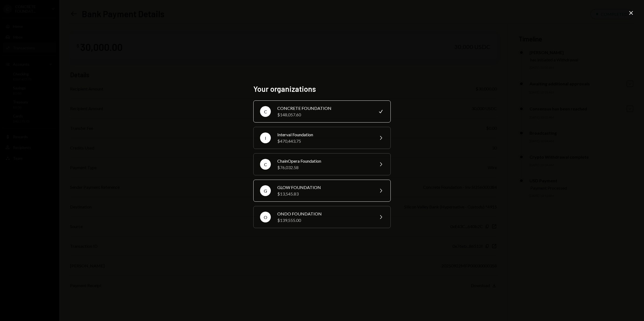  Describe the element at coordinates (322, 138) in the screenshot. I see `button: IInterval Foundation$470,443.75` at that location.